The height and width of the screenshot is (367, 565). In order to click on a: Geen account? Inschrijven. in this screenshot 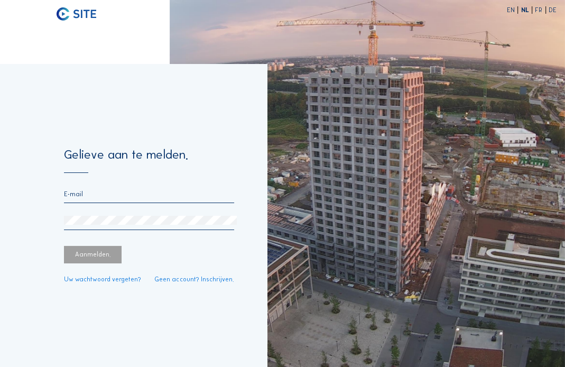, I will do `click(194, 280)`.